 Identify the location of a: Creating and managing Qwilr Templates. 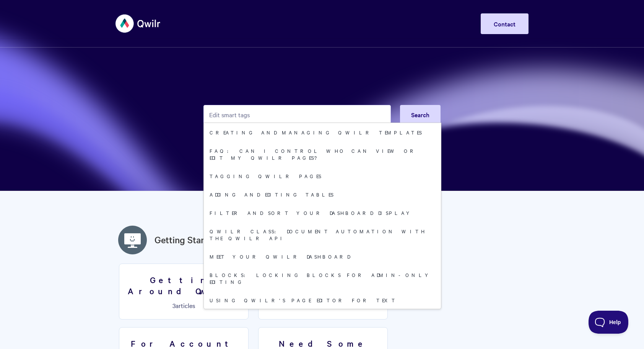
(323, 132).